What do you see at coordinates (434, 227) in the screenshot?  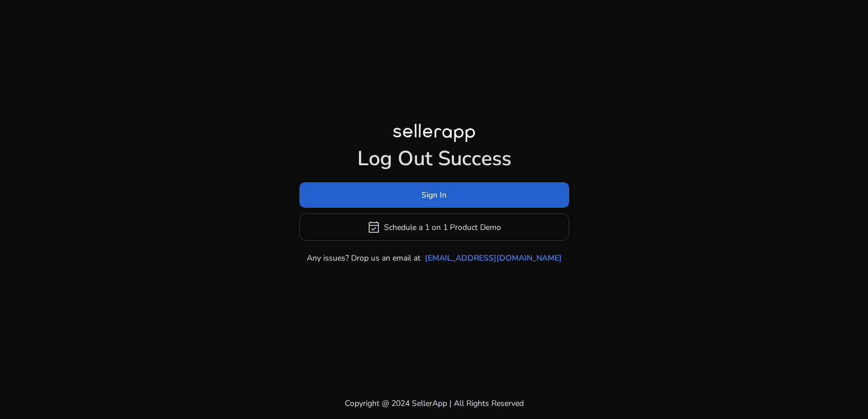 I see `button: event_availableSchedule a 1 on 1 Product Demo` at bounding box center [434, 227].